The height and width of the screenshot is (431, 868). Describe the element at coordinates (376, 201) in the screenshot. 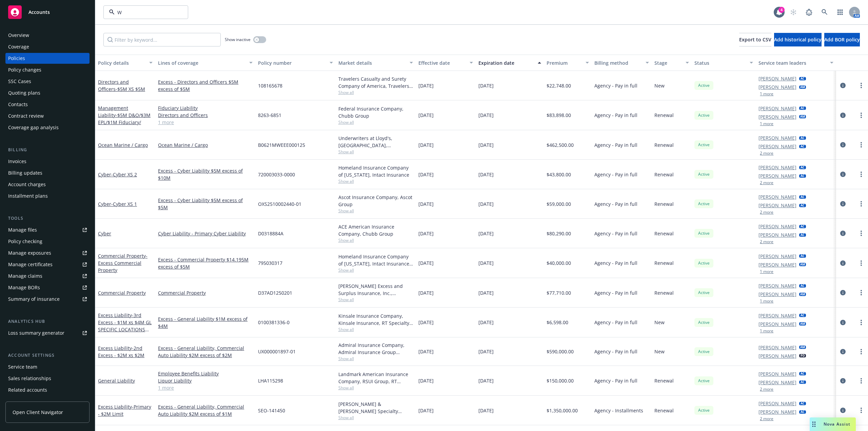

I see `div: Ascot Insurance Company, Ascot Group` at that location.